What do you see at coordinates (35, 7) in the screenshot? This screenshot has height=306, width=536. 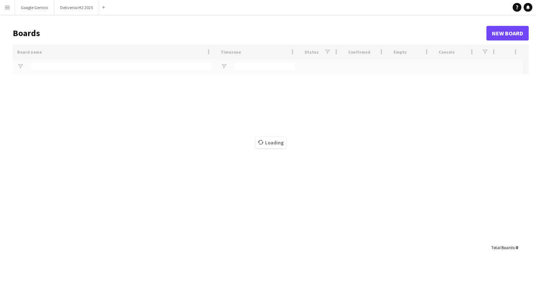 I see `button: Google Gemini` at bounding box center [35, 7].